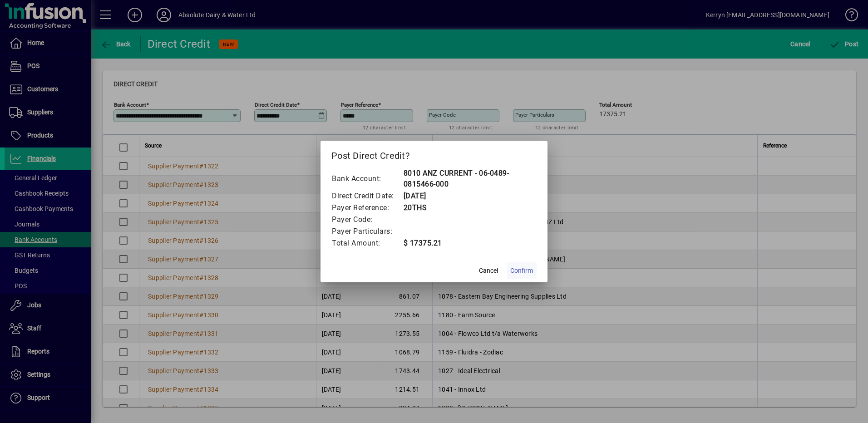  Describe the element at coordinates (470, 208) in the screenshot. I see `td: 20THS` at that location.